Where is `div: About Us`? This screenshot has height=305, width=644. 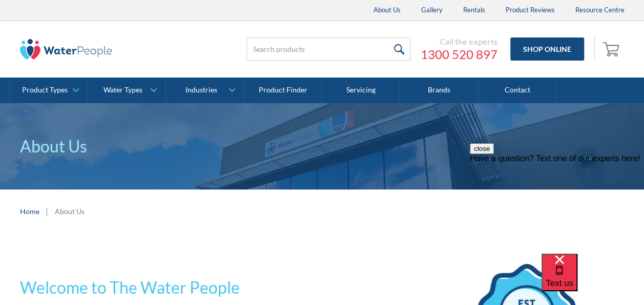
div: About Us is located at coordinates (70, 211).